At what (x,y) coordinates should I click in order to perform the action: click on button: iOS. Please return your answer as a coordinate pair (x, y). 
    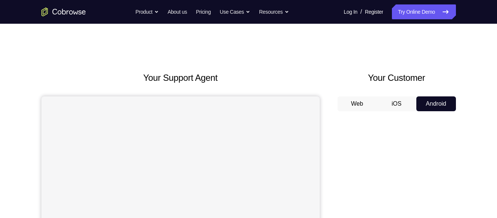
    Looking at the image, I should click on (397, 104).